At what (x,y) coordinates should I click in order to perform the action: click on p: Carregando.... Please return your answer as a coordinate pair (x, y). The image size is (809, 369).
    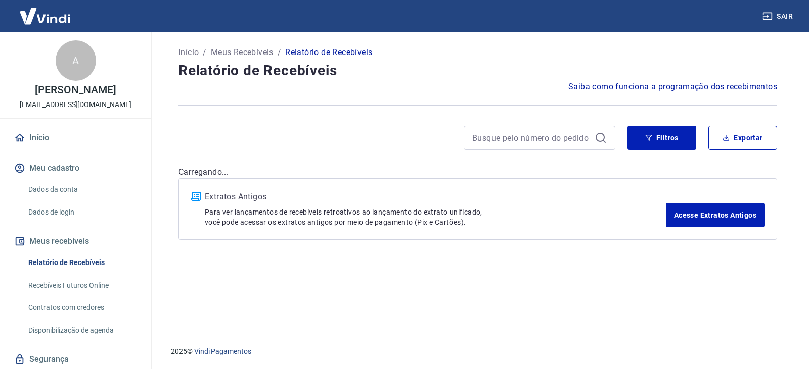
    Looking at the image, I should click on (478, 172).